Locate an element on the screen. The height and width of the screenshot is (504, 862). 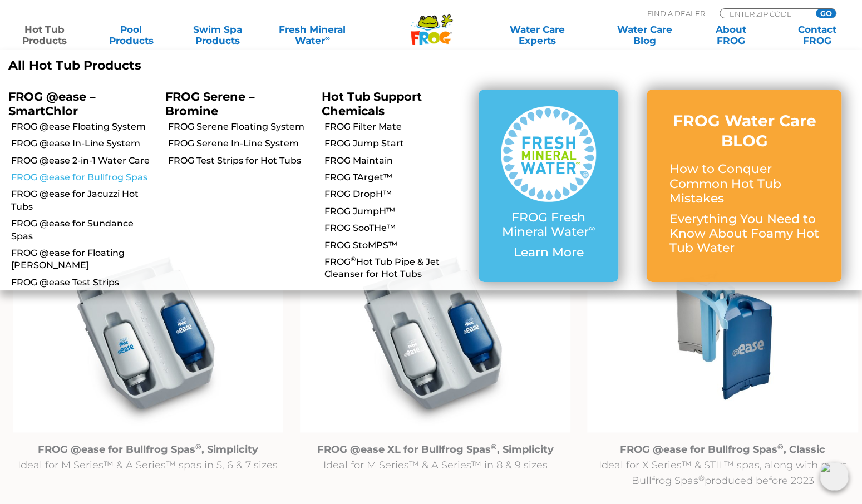
a: FROG JumpH™ is located at coordinates (397, 211).